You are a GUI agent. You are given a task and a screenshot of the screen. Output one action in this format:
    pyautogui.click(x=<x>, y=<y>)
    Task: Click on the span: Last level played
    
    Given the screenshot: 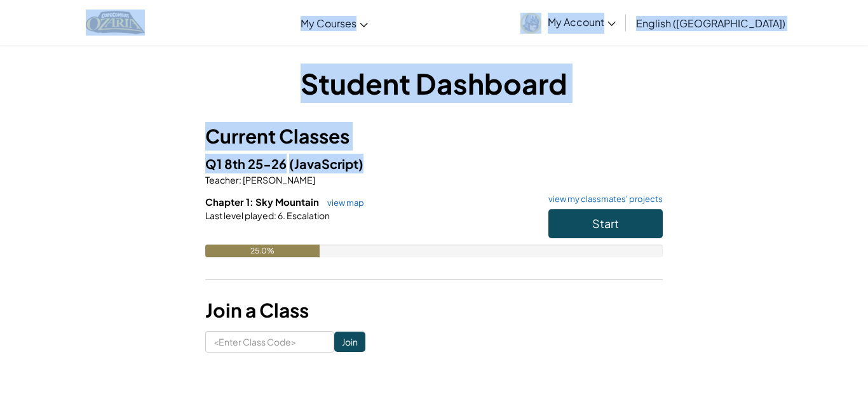 What is the action you would take?
    pyautogui.click(x=240, y=215)
    